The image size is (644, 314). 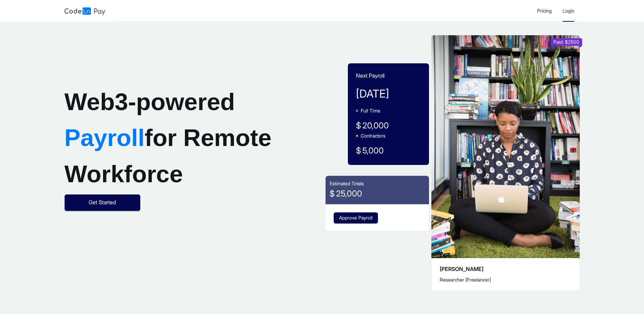 What do you see at coordinates (346, 183) in the screenshot?
I see `span: Estimated Totals` at bounding box center [346, 183].